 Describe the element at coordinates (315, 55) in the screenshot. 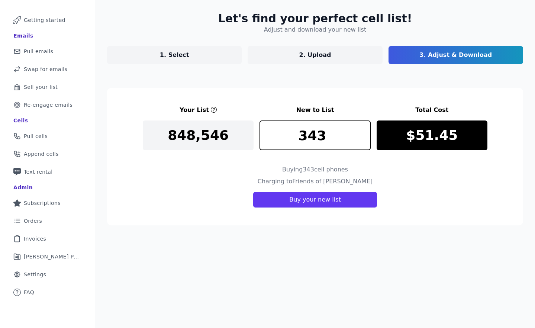

I see `p: 2. Upload` at that location.